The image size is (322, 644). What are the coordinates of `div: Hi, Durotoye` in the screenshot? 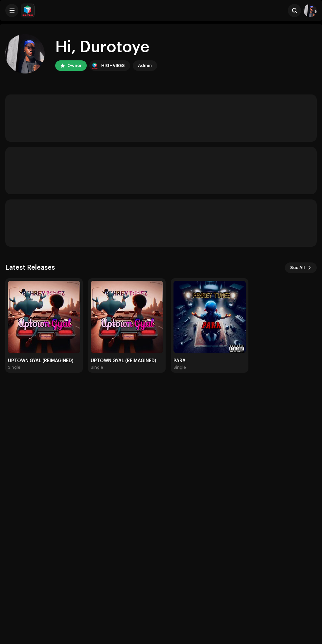 It's located at (106, 47).